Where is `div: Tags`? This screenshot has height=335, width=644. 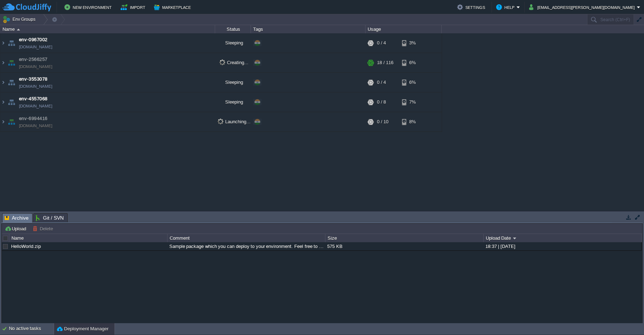
div: Tags is located at coordinates (308, 29).